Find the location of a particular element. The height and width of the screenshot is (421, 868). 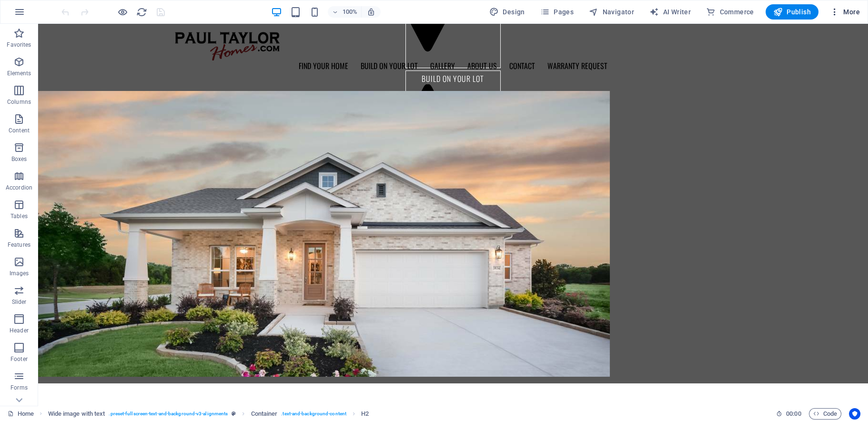

span: Publish is located at coordinates (792, 12).